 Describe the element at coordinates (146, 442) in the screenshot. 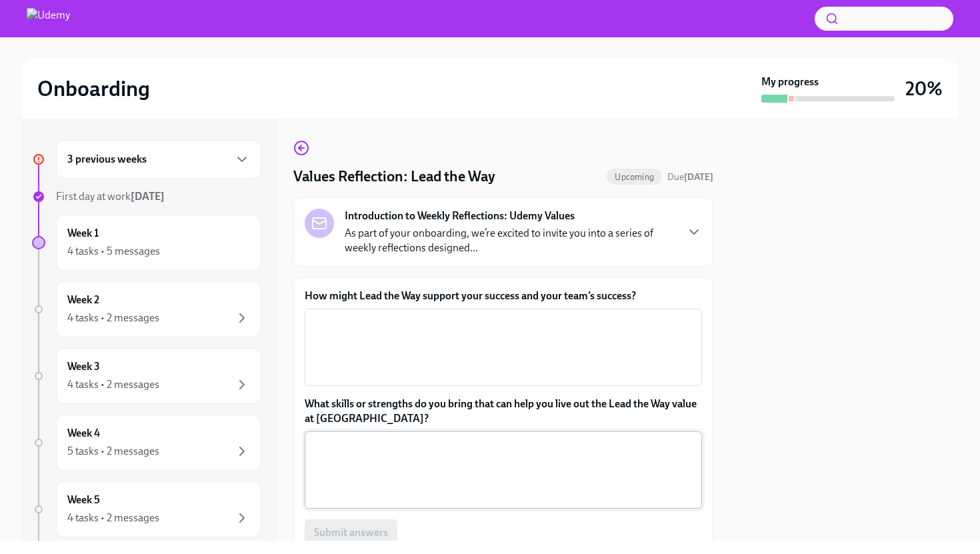

I see `a: Week 45 tasks • 2 messages` at that location.